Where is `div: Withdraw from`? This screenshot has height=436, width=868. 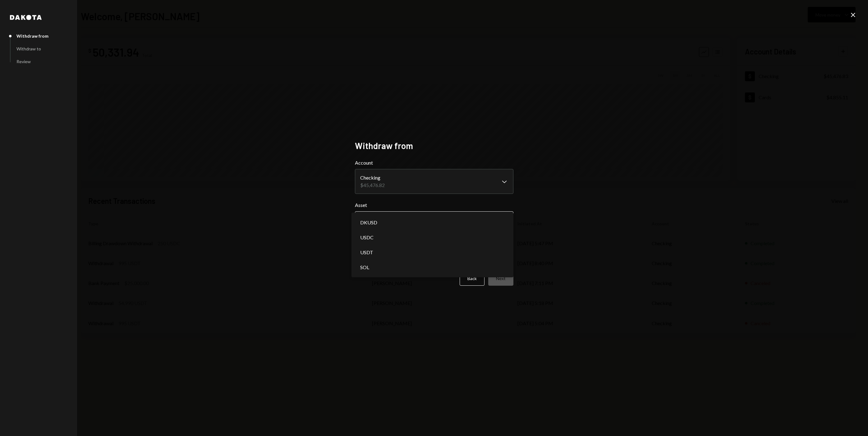 div: Withdraw from is located at coordinates (33, 36).